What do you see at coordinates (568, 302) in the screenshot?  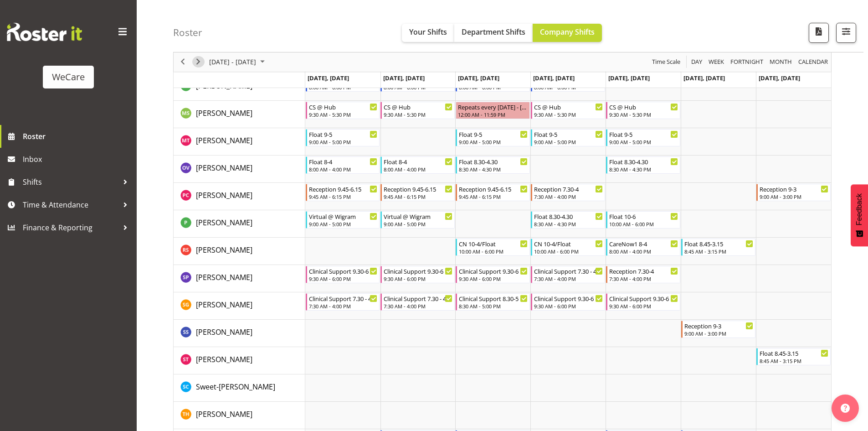 I see `div: Sanjita Gurung"s event - Clinical Support 9.30-6 Begin From Thursday, October 9, 2025 at 9:30:00 ...` at bounding box center [568, 302].